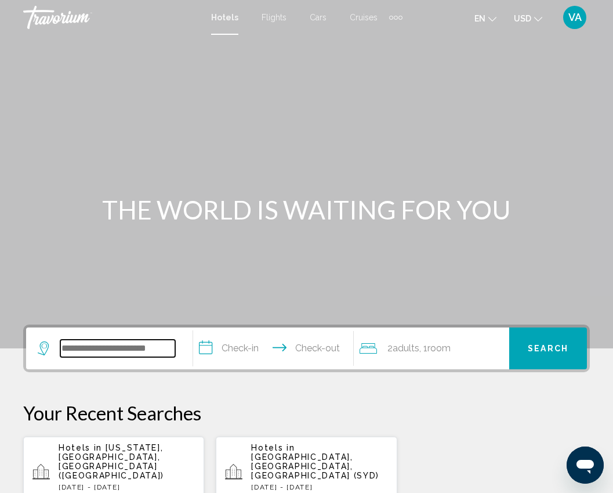  What do you see at coordinates (548, 349) in the screenshot?
I see `span: Search` at bounding box center [548, 349].